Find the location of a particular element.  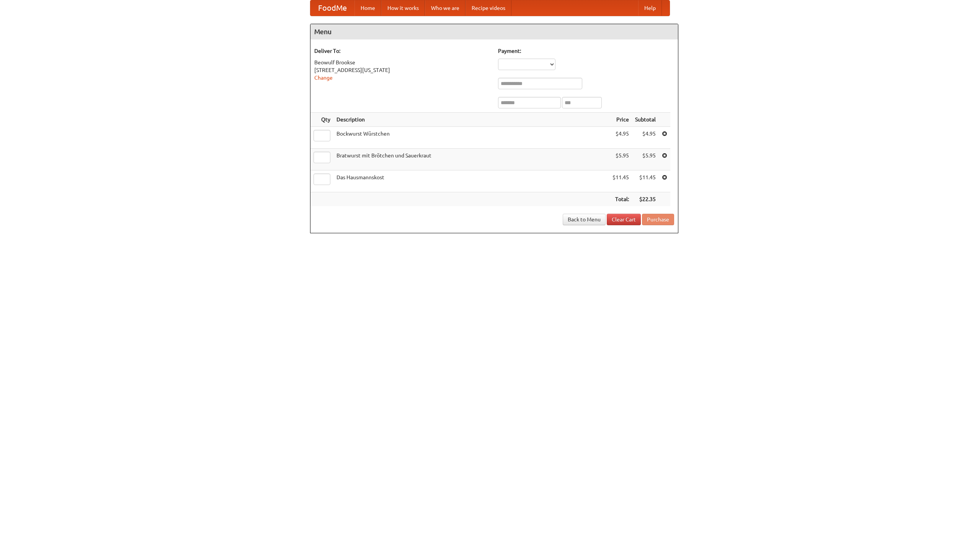

a: Change is located at coordinates (324, 77).